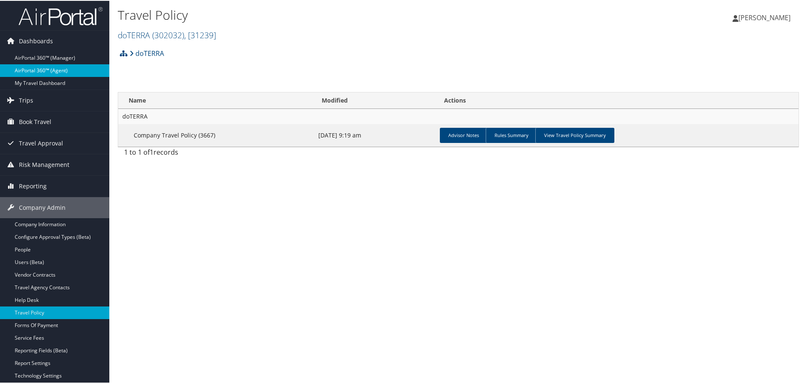 The height and width of the screenshot is (383, 804). Describe the element at coordinates (200, 34) in the screenshot. I see `span: , [ 31239 ]` at that location.